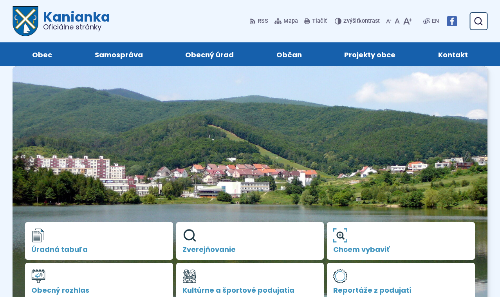 Image resolution: width=500 pixels, height=297 pixels. I want to click on a: Samospráva, so click(119, 54).